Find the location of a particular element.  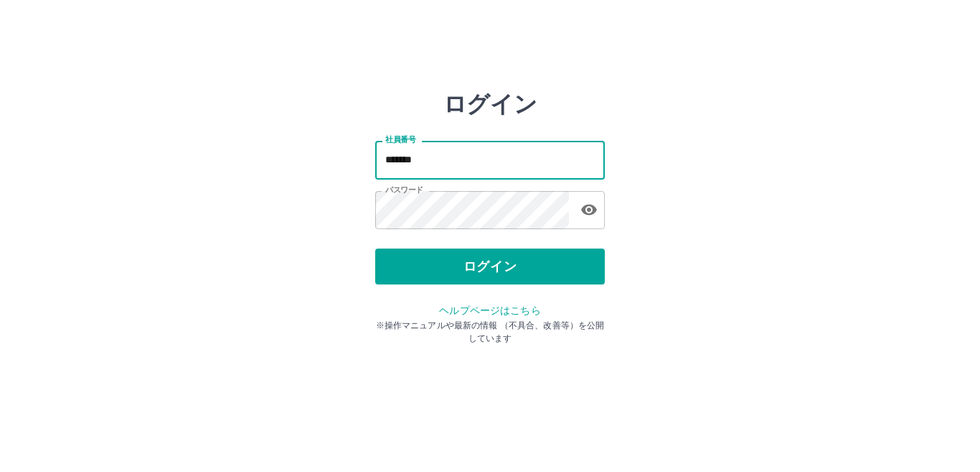

button: ログイン is located at coordinates (490, 266).